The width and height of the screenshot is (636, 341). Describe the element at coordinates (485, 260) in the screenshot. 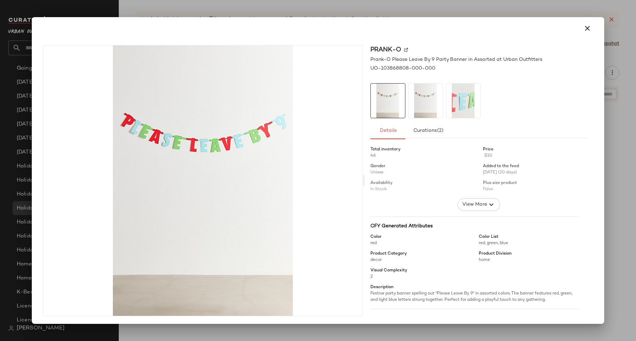

I see `span: home` at that location.